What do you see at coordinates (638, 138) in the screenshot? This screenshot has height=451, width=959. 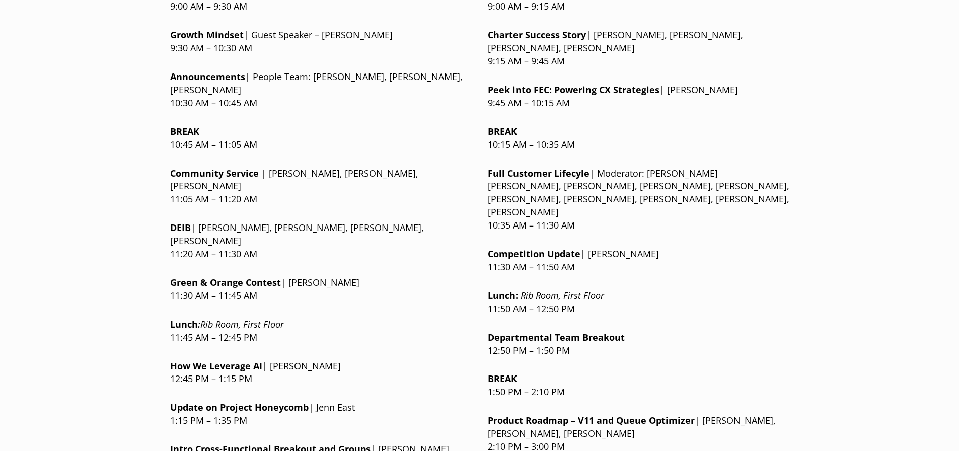 I see `p: 10:15 AM – 10:35 AM` at bounding box center [638, 138].